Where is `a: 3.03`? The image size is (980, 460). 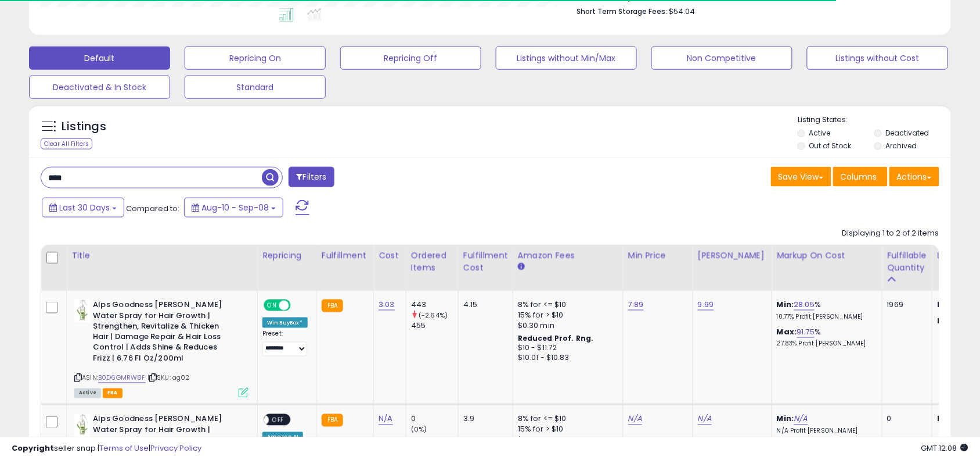
a: 3.03 is located at coordinates (386, 304).